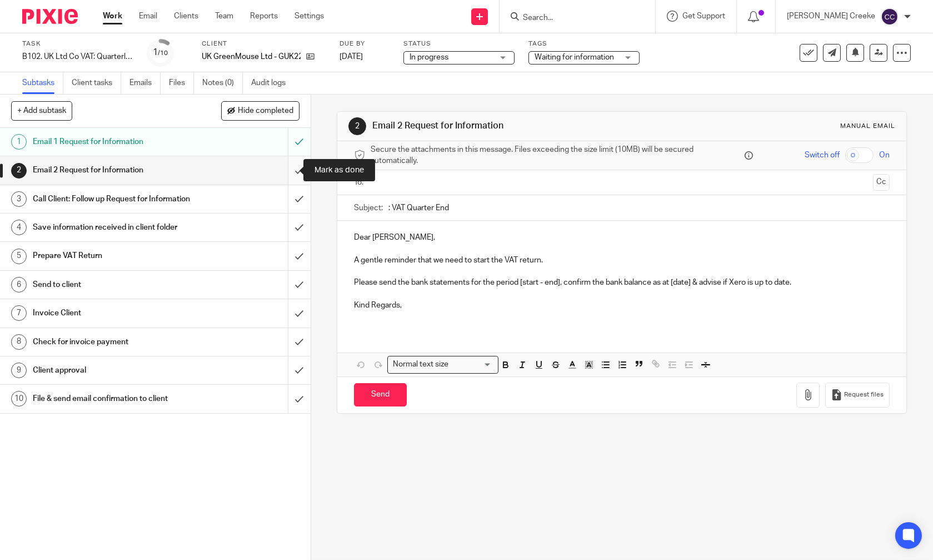 This screenshot has height=560, width=933. What do you see at coordinates (19, 228) in the screenshot?
I see `div: 4` at bounding box center [19, 228].